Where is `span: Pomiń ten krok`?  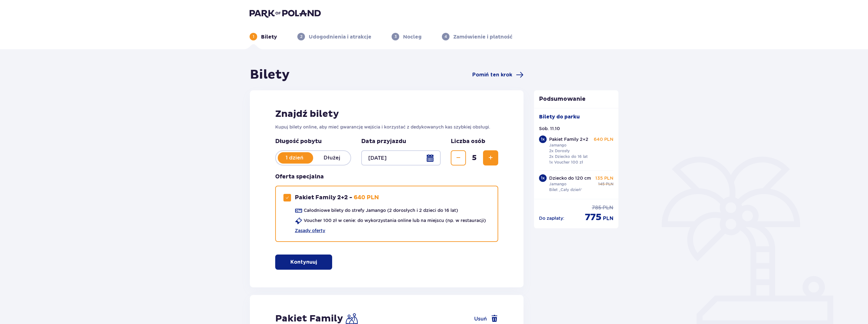 span: Pomiń ten krok is located at coordinates (492, 75).